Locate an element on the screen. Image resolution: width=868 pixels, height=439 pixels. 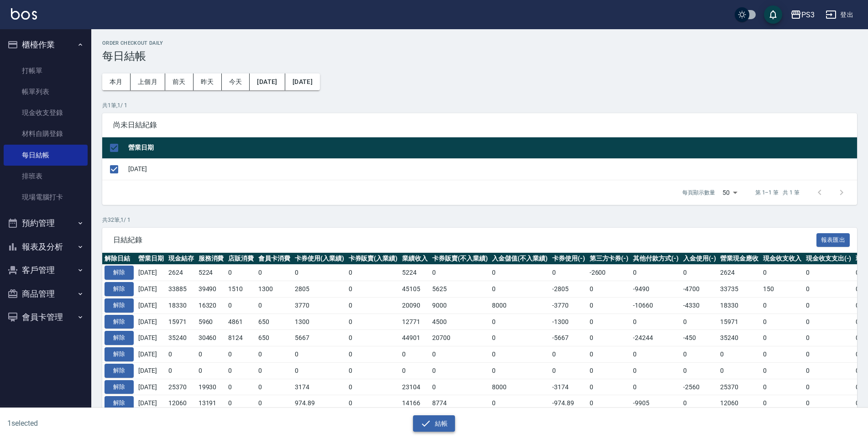
td: -2560 is located at coordinates (699, 387).